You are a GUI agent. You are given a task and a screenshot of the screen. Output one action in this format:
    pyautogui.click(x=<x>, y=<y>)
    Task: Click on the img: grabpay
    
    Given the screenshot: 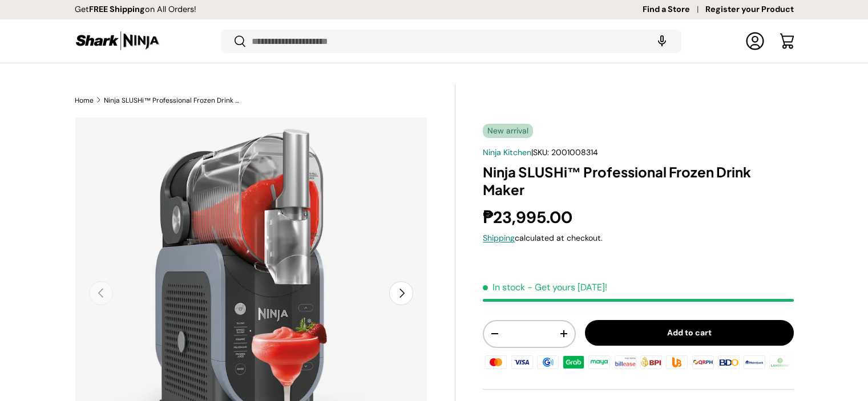 What is the action you would take?
    pyautogui.click(x=574, y=362)
    